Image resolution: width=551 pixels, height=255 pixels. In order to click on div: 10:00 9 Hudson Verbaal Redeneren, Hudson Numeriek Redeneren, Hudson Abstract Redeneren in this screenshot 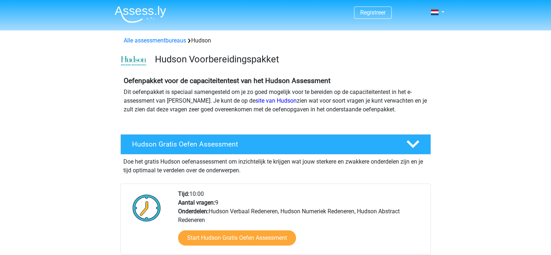, I will do `click(302, 222)`.